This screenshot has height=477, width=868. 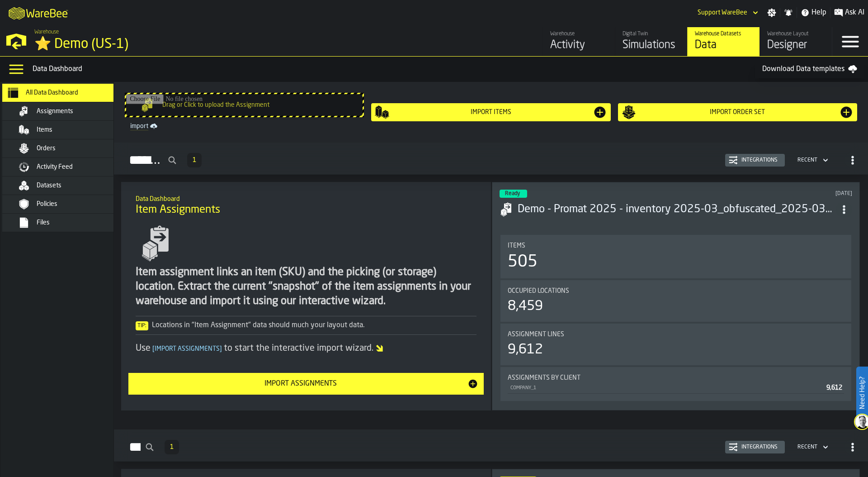 What do you see at coordinates (651, 34) in the screenshot?
I see `div: Digital Twin` at bounding box center [651, 34].